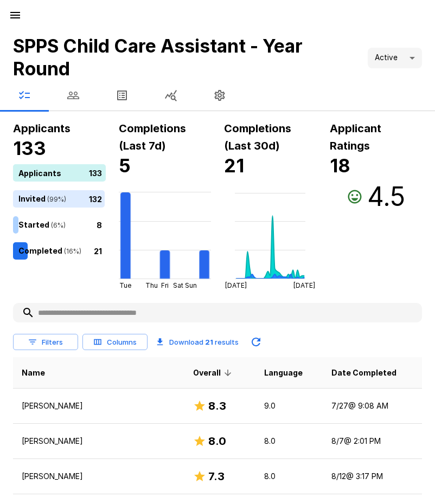  I want to click on tspan: Fri, so click(165, 286).